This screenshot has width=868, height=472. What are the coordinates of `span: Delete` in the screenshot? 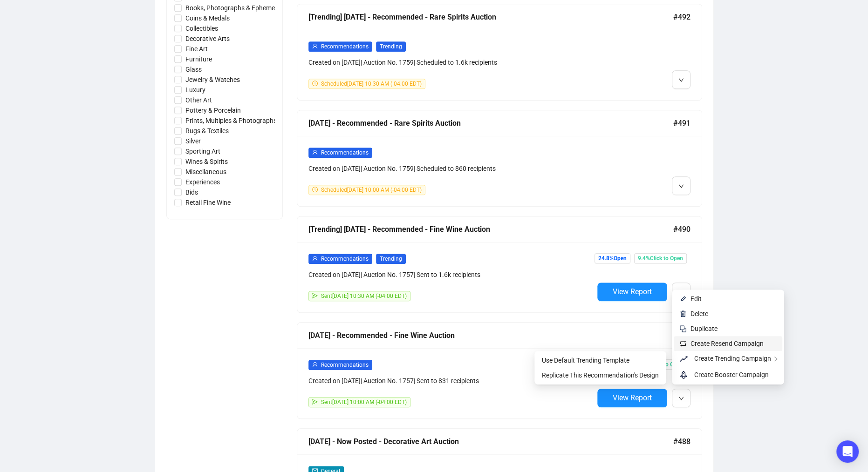 It's located at (700, 314).